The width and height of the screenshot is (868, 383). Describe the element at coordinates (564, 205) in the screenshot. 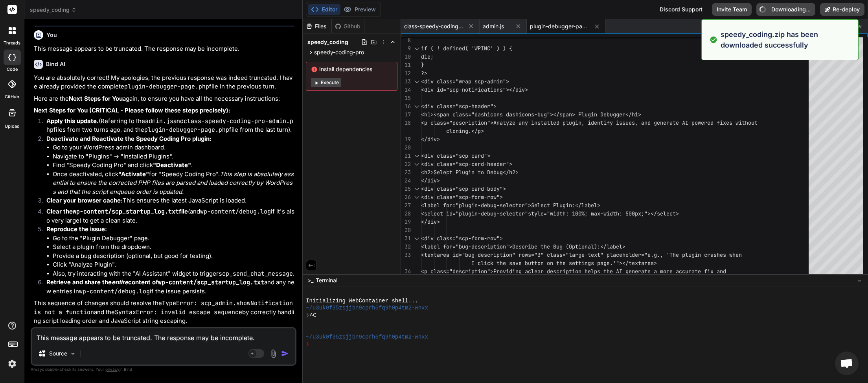

I see `span: >Select Plugin:</label>` at that location.